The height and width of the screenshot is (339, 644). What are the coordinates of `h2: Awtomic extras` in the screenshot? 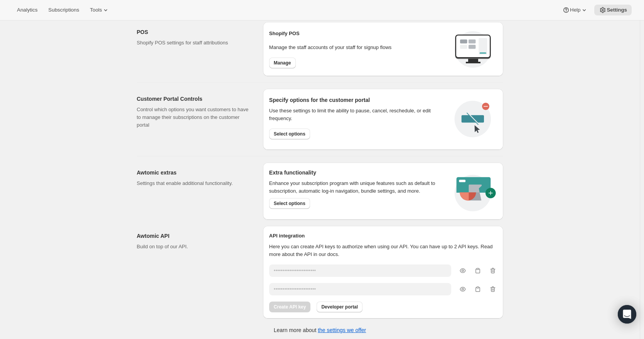 It's located at (193, 172).